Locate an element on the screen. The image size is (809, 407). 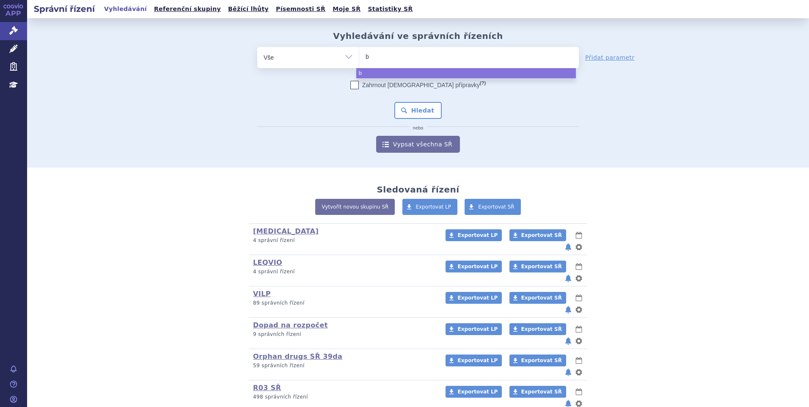
a: Dopad na rozpočet is located at coordinates (290, 325).